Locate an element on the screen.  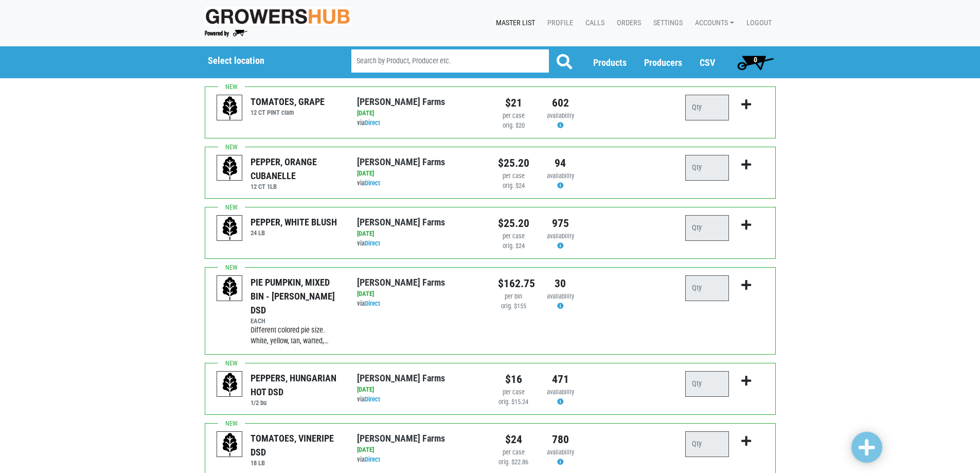
div: PEPPER, ORANGE CUBANELLE is located at coordinates (296, 169).